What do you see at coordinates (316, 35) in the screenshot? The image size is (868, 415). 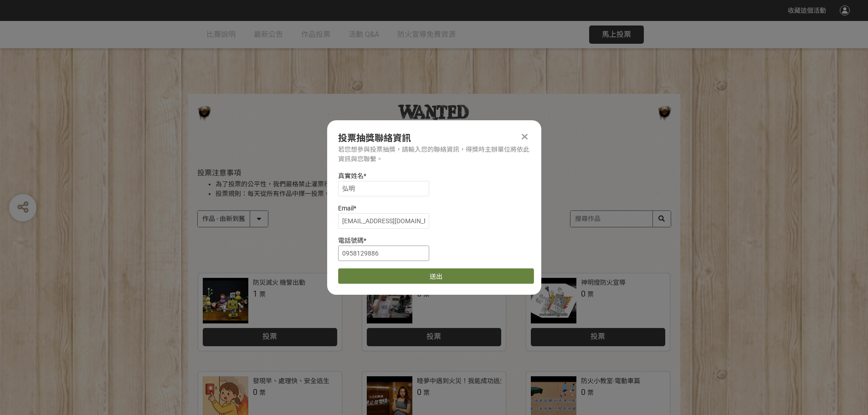 I see `a: 作品投票` at bounding box center [316, 35].